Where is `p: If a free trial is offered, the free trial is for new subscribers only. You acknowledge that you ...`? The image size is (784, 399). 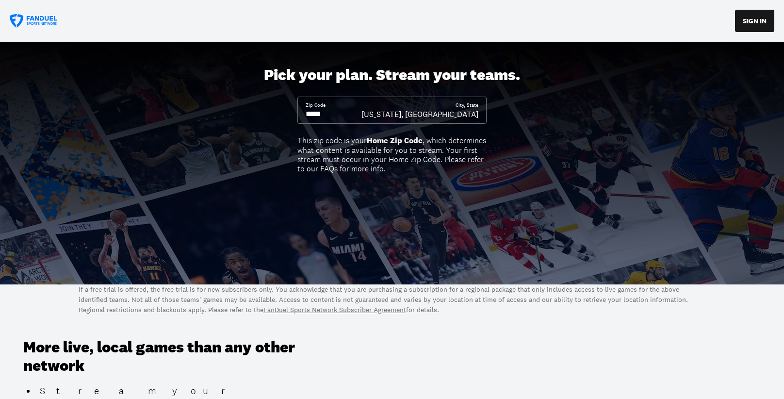
p: If a free trial is offered, the free trial is for new subscribers only. You acknowledge that you ... is located at coordinates (392, 299).